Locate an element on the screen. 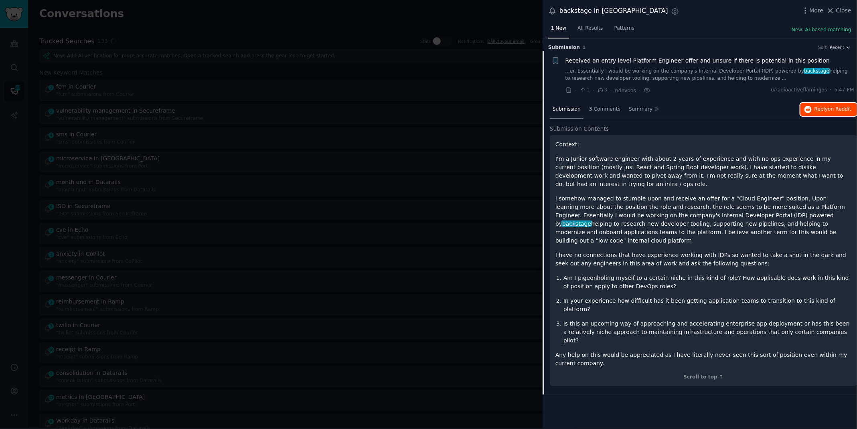 This screenshot has width=857, height=429. div: Sort is located at coordinates (823, 47).